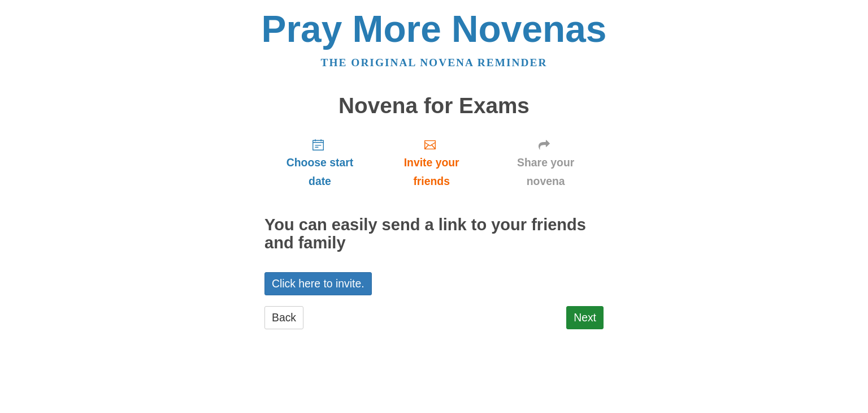  What do you see at coordinates (320, 163) in the screenshot?
I see `a: Choose start date` at bounding box center [320, 163].